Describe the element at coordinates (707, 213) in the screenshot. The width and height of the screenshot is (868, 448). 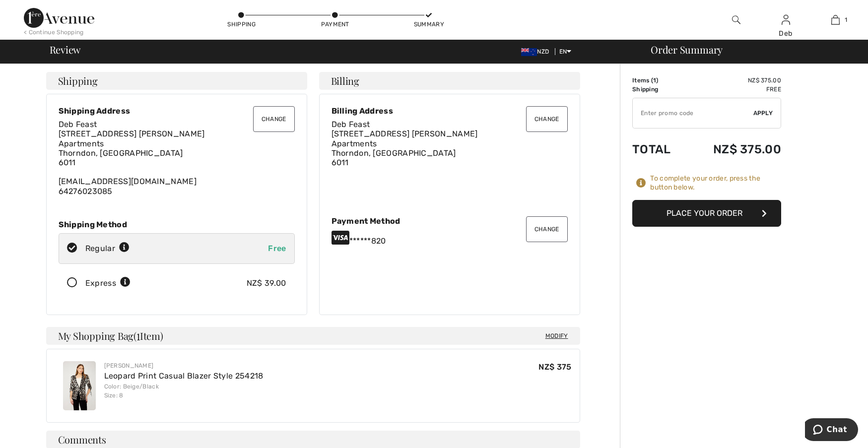
I see `button: Place Your Order` at that location.